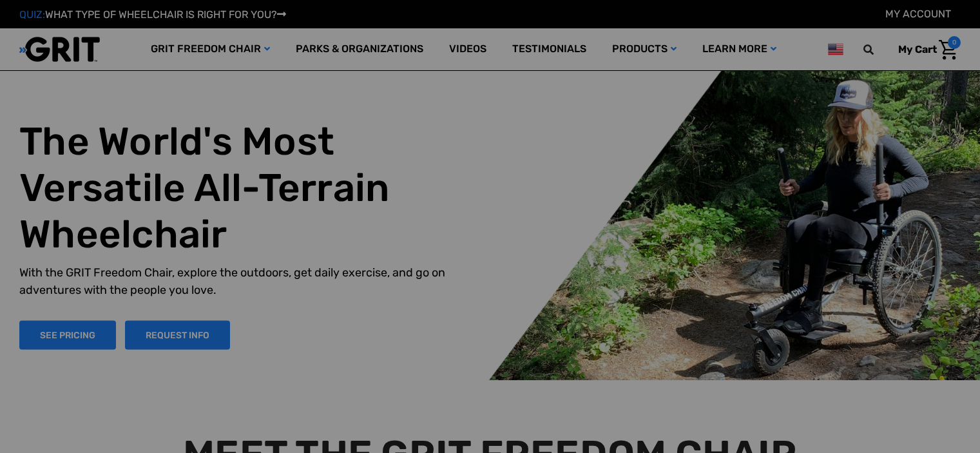  I want to click on img: Cart, so click(947, 50).